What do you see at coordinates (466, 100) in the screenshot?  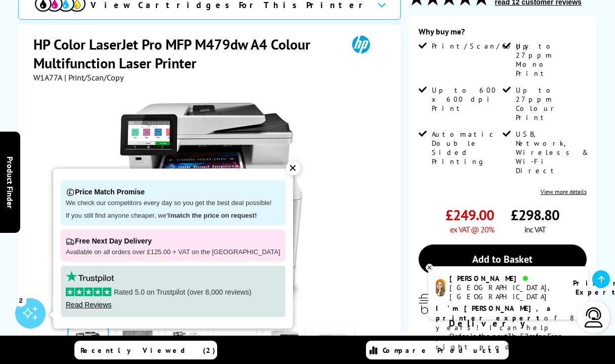 I see `span: Up to 600 x 600 dpi Print` at bounding box center [466, 100].